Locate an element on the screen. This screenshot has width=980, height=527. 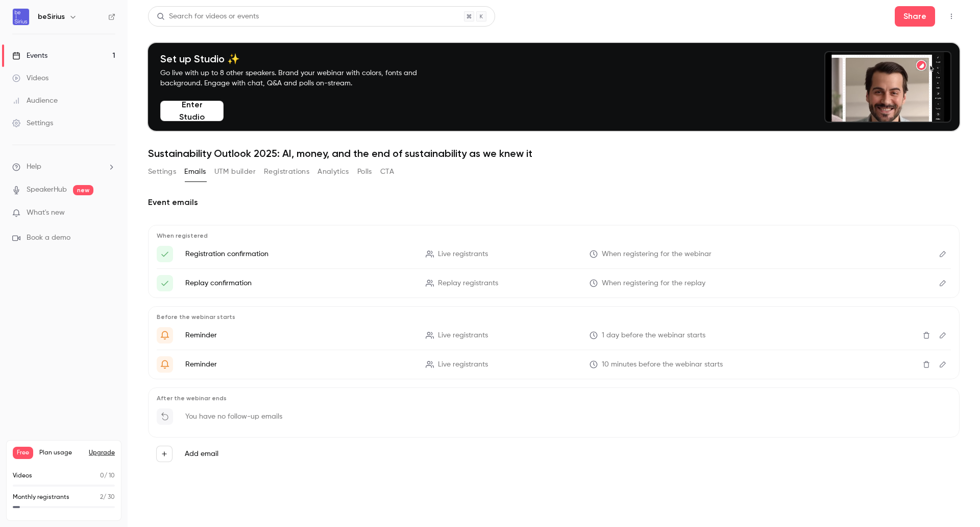
span: When registering for the replay is located at coordinates (654, 283).